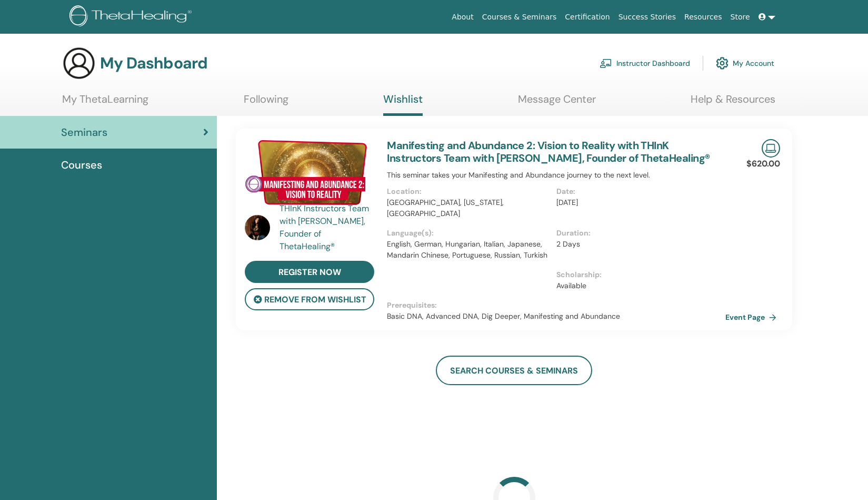 The width and height of the screenshot is (868, 500). Describe the element at coordinates (82, 165) in the screenshot. I see `span: Courses` at that location.